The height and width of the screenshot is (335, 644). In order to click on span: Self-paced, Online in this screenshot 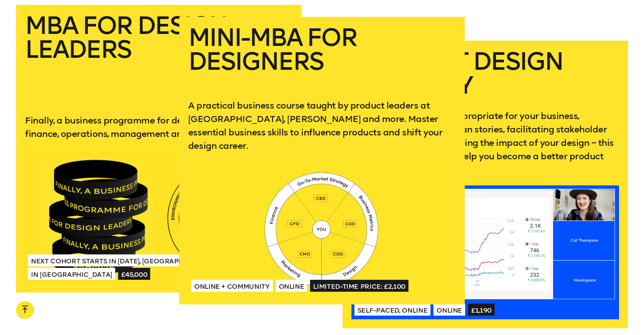, I will do `click(393, 310)`.